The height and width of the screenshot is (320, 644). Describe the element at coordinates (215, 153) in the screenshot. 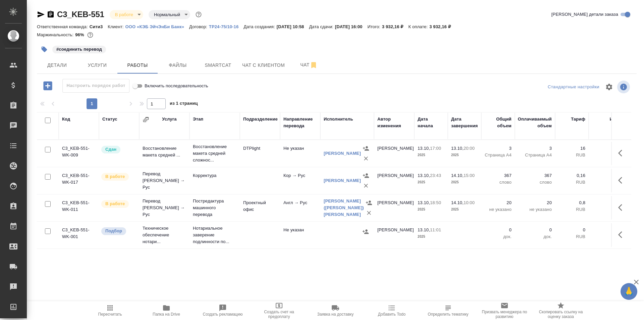

I see `p: Восстановление макета средней сложнос...` at that location.